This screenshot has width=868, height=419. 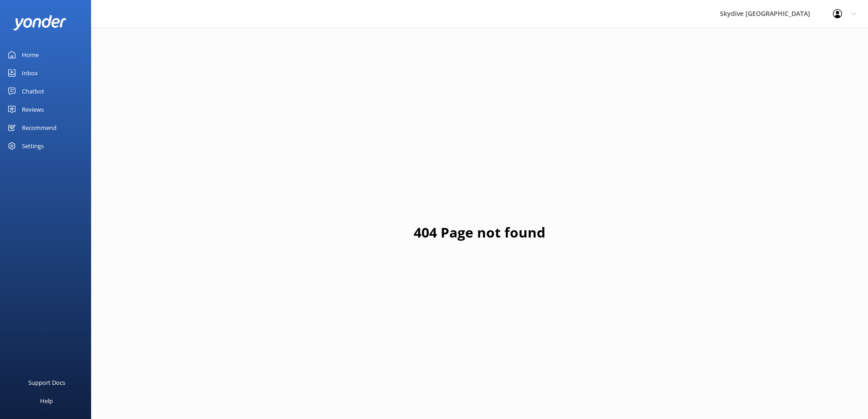 What do you see at coordinates (33, 91) in the screenshot?
I see `div: Chatbot` at bounding box center [33, 91].